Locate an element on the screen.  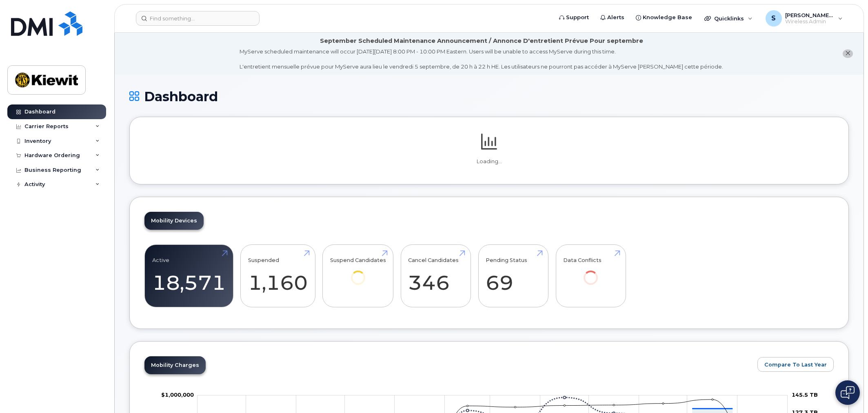
img: Open chat is located at coordinates (848, 392).